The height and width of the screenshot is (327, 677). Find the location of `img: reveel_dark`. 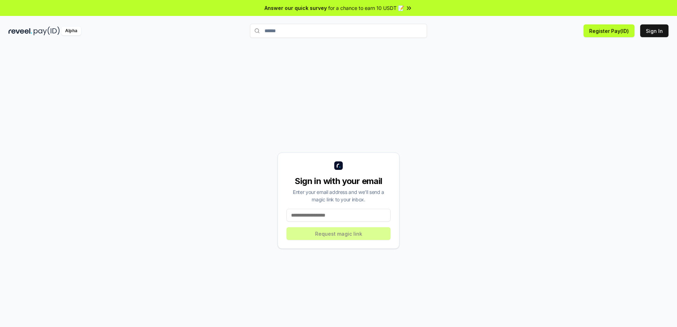

img: reveel_dark is located at coordinates (20, 31).